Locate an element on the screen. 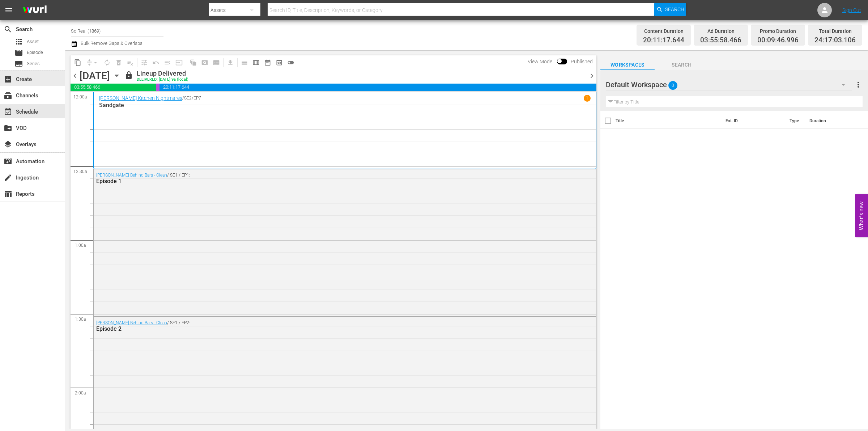  span: Week Calendar View is located at coordinates (256, 63).